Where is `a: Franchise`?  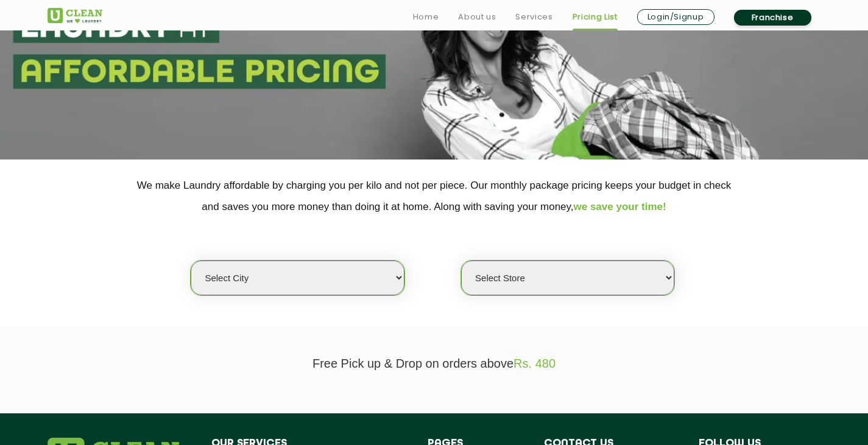 a: Franchise is located at coordinates (772, 18).